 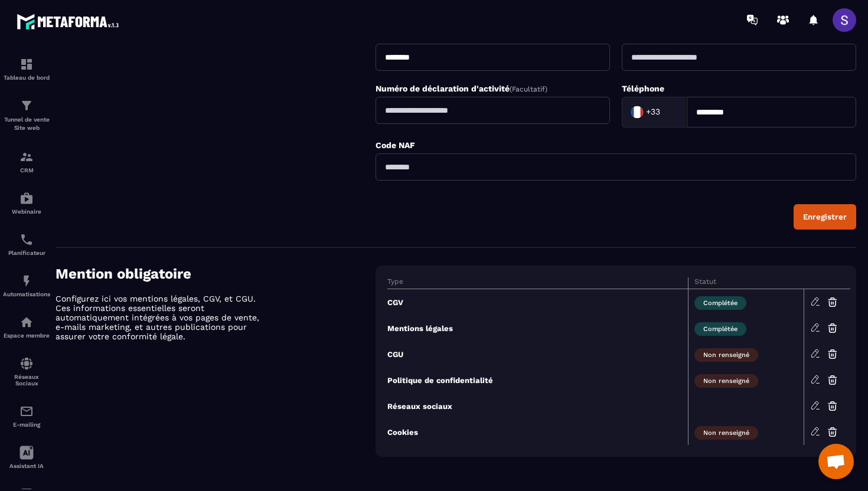 What do you see at coordinates (825, 217) in the screenshot?
I see `div: Enregistrer` at bounding box center [825, 217].